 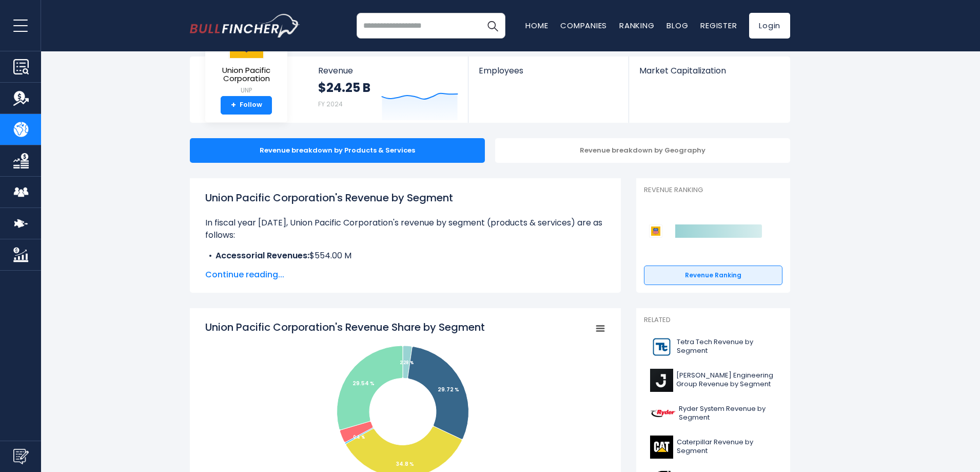 I want to click on a: Revenue $24.25 B FY 2024, so click(x=388, y=89).